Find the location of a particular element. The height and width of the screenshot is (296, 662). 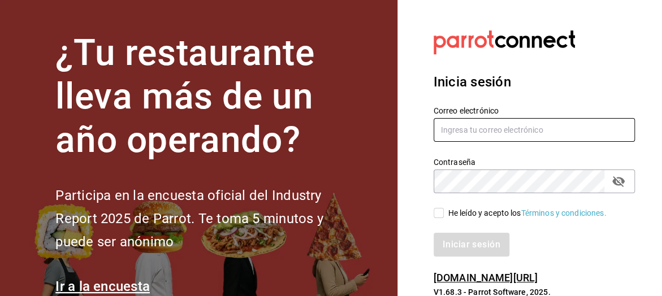

a: Ir a la encuesta is located at coordinates (102, 287).